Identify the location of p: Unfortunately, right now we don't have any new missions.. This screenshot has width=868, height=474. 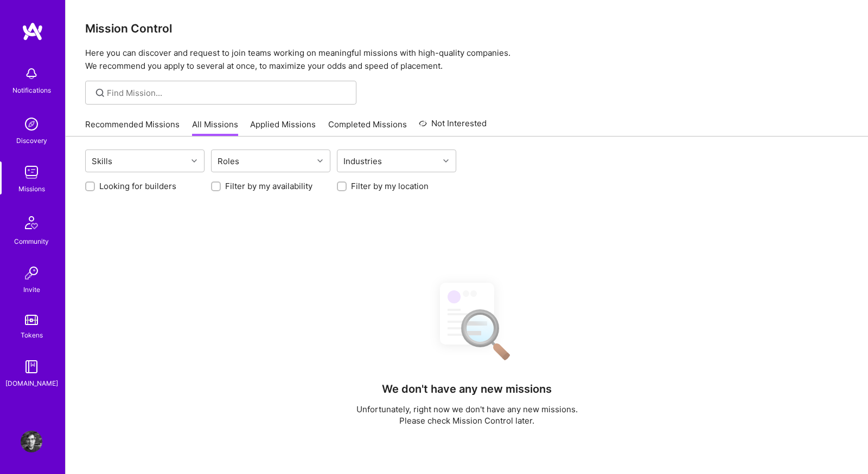
(467, 409).